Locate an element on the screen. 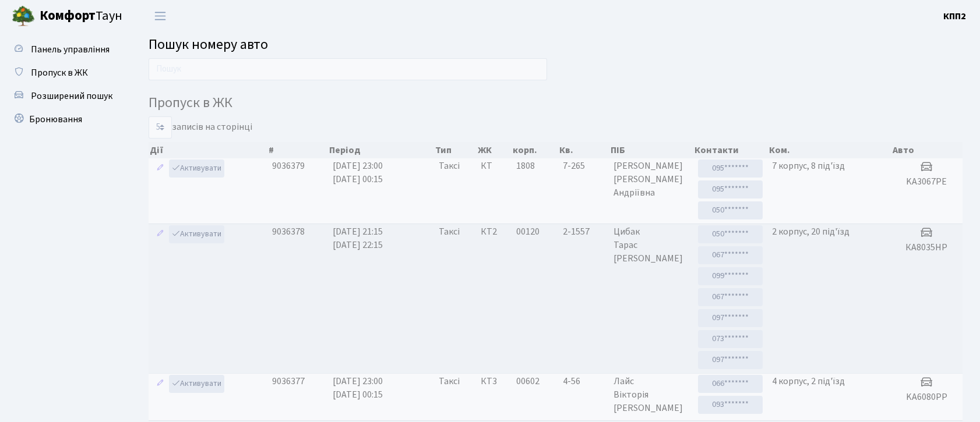 The height and width of the screenshot is (422, 980). span: 2 корпус, 20 під'їзд is located at coordinates (811, 232).